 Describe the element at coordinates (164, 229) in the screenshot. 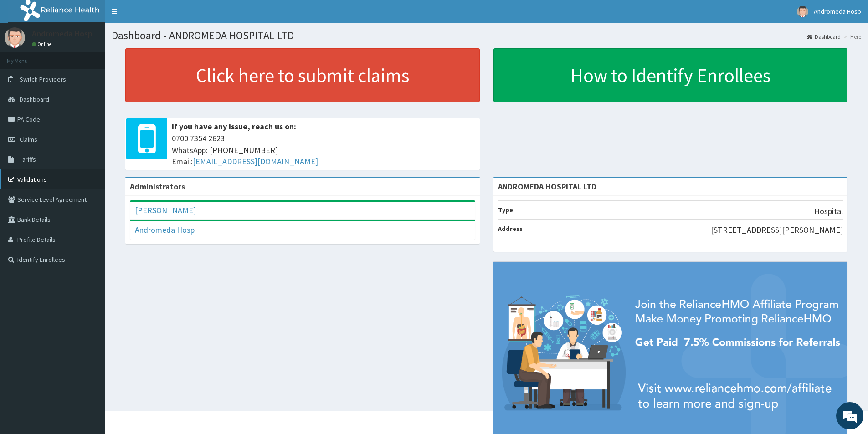

I see `a: Andromeda Hosp` at that location.